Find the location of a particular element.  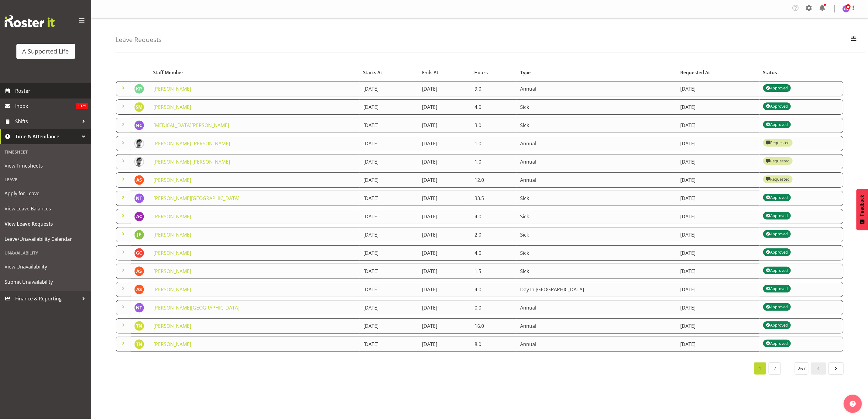

a: View Timesheets is located at coordinates (45, 166).